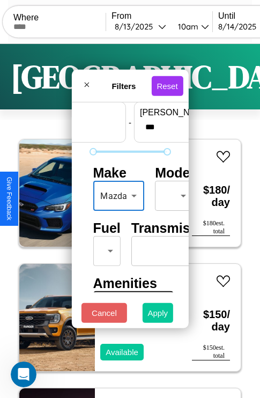  What do you see at coordinates (104, 313) in the screenshot?
I see `button: Cancel` at bounding box center [104, 313].